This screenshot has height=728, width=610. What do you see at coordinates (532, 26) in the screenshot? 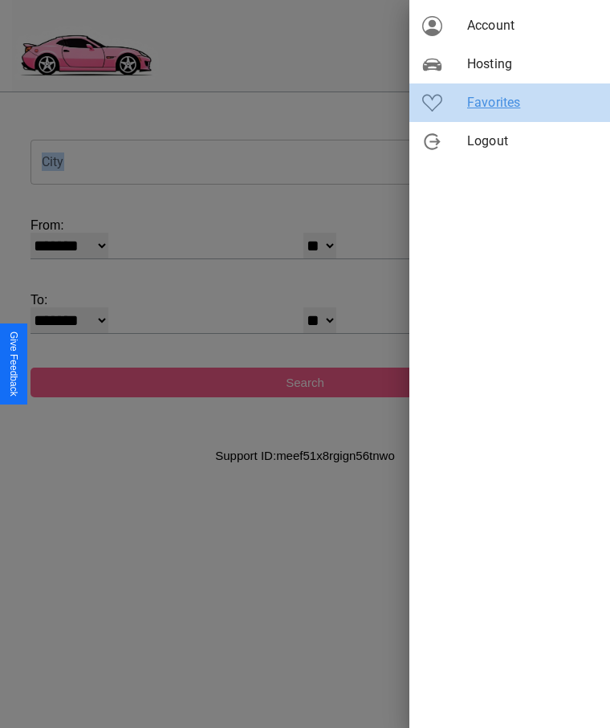
I see `span: Account` at bounding box center [532, 26].